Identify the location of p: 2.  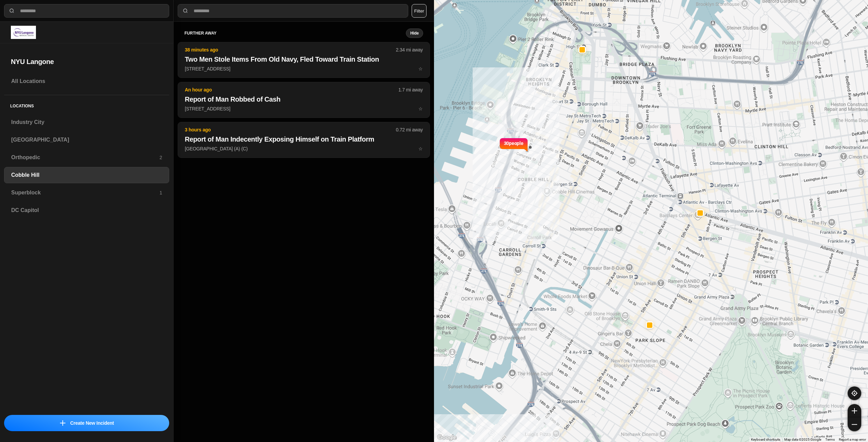
(160, 158).